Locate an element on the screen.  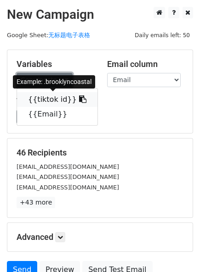
div: Example: .brooklyncoastal is located at coordinates (54, 82).